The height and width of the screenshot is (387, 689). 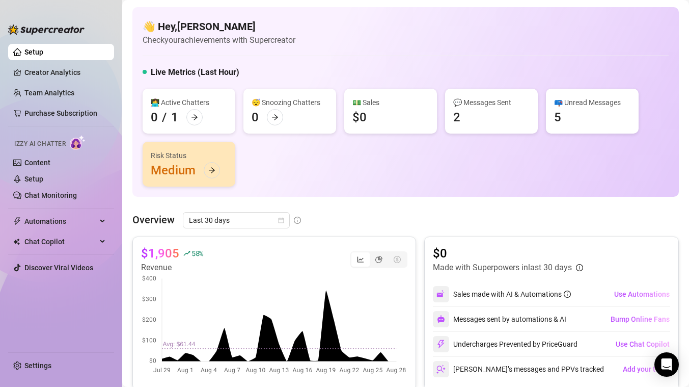 I want to click on div: Risk Status, so click(x=189, y=155).